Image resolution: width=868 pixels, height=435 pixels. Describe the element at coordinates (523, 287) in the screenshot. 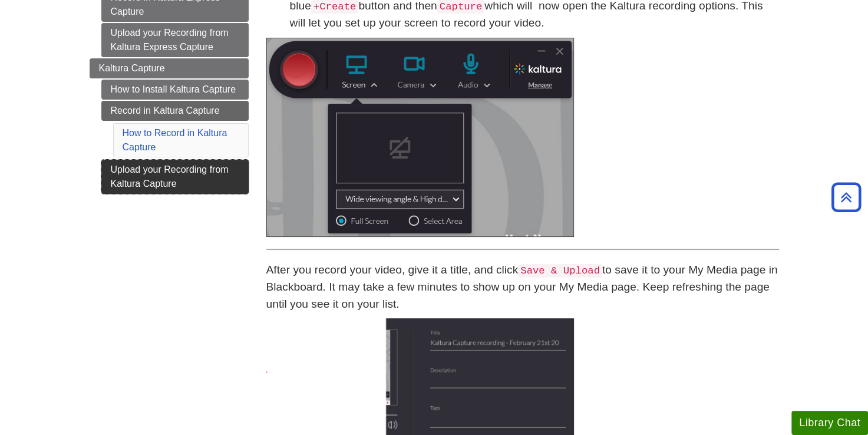

I see `p: After you record your video, give it a title, and click to save it to your My Media page in Black...` at that location.